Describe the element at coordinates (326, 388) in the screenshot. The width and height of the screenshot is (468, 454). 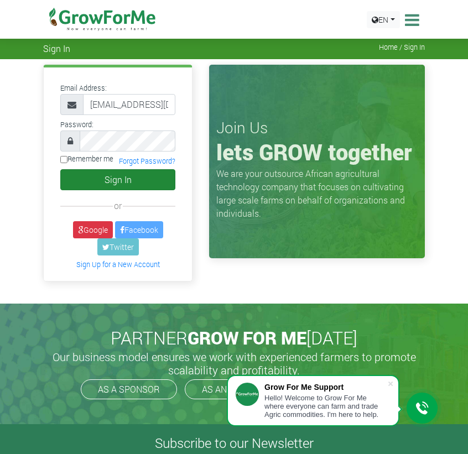
I see `div: Grow For Me Support` at that location.